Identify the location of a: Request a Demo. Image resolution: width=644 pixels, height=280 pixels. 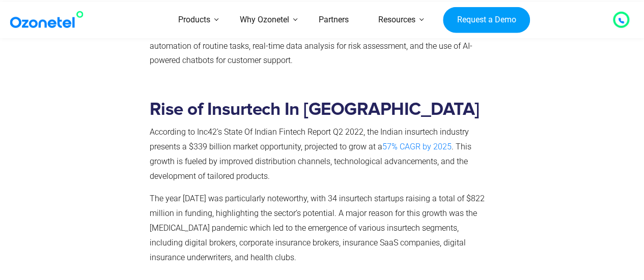
(486, 20).